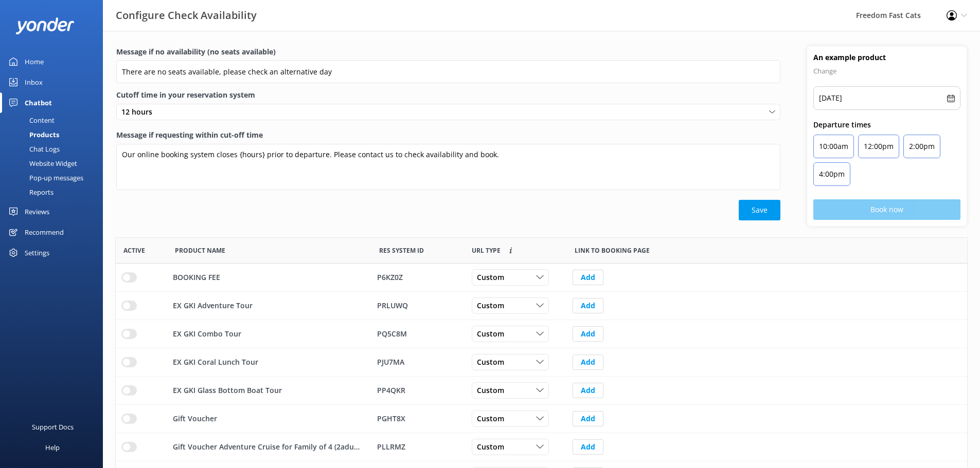  Describe the element at coordinates (207, 334) in the screenshot. I see `p: EX GKI Combo Tour` at that location.